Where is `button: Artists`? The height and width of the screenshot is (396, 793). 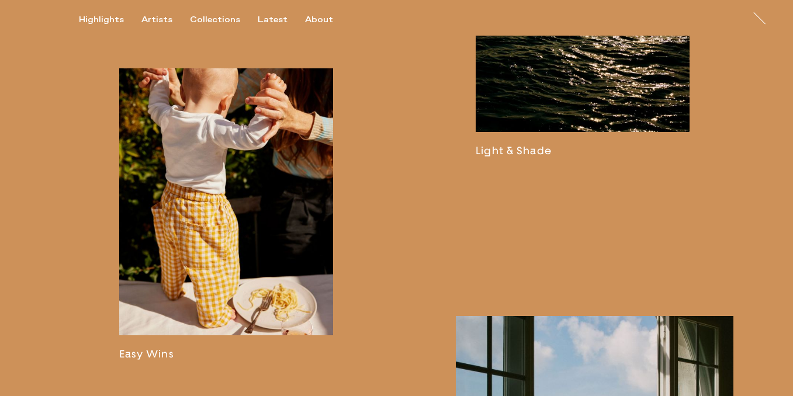 button: Artists is located at coordinates (165, 20).